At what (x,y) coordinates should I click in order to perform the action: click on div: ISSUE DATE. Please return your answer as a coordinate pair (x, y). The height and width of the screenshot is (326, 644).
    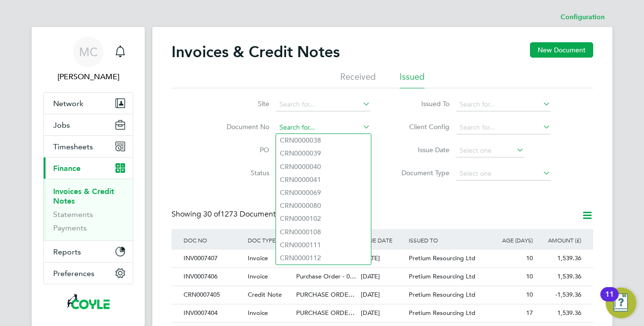
    Looking at the image, I should click on (382, 240).